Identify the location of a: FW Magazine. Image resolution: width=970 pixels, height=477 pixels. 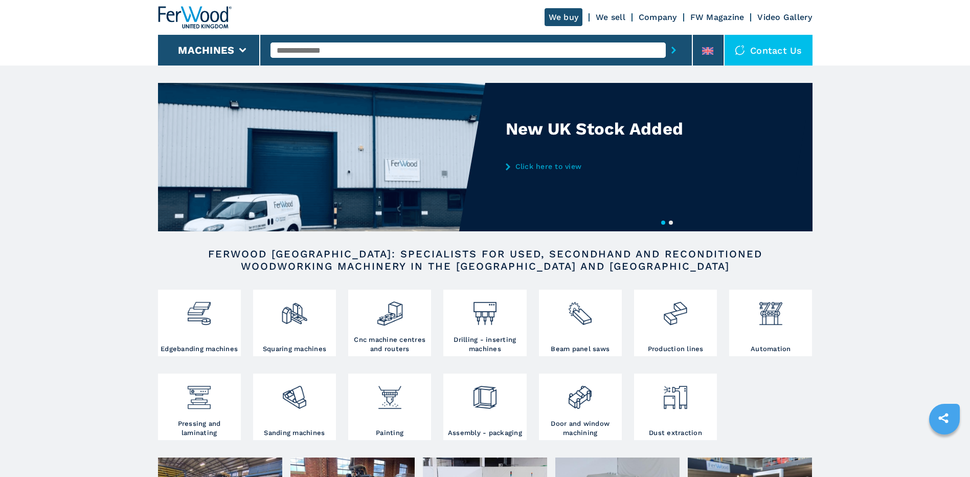
(718, 17).